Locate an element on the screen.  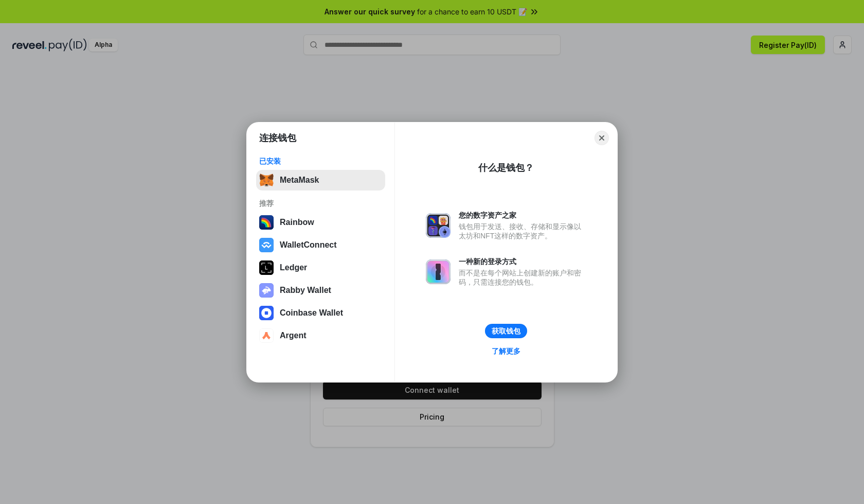
button: MetaMask is located at coordinates (320, 180).